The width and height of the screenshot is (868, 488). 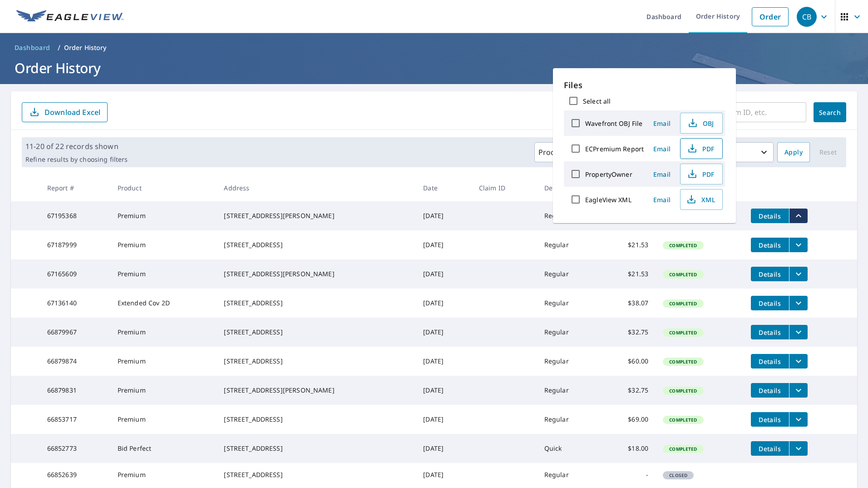 I want to click on button: filesDropdownBtn-66879874, so click(x=798, y=361).